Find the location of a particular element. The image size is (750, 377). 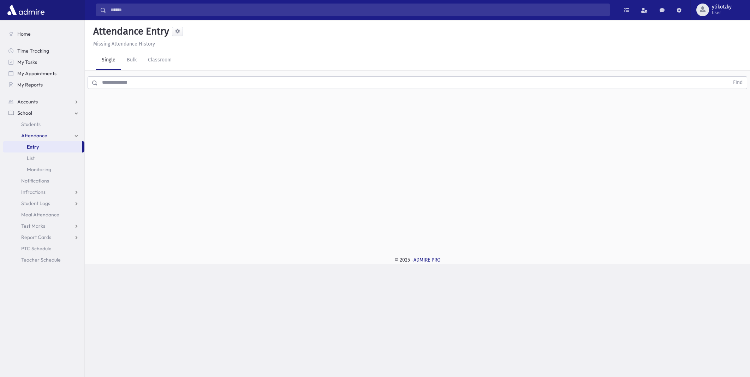

a: Notifications is located at coordinates (43, 181).